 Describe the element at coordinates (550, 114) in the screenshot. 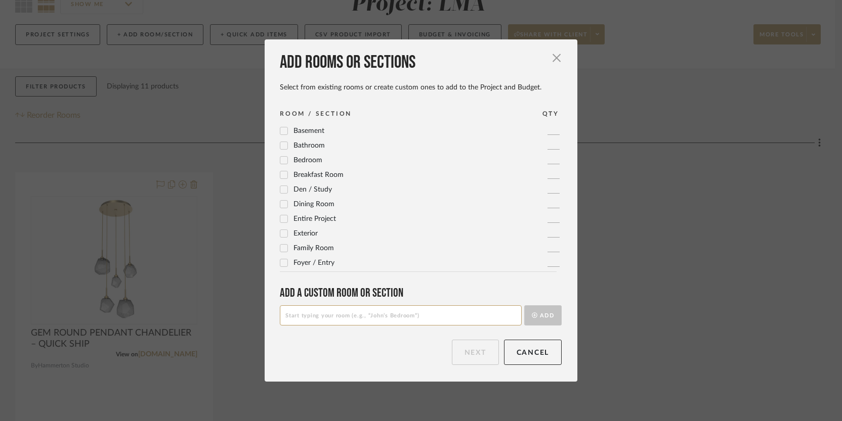

I see `div: QTY` at that location.